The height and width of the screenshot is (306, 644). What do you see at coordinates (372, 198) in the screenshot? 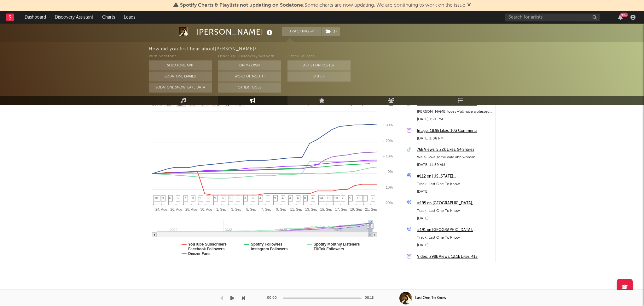
I see `span: 2` at bounding box center [372, 198].